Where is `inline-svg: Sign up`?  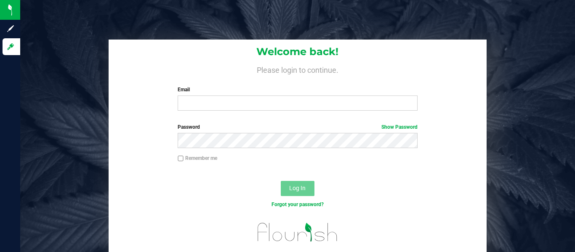 inline-svg: Sign up is located at coordinates (11, 29).